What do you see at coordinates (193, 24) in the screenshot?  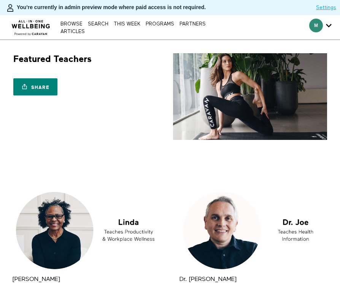 I see `a: PARTNERS` at bounding box center [193, 24].